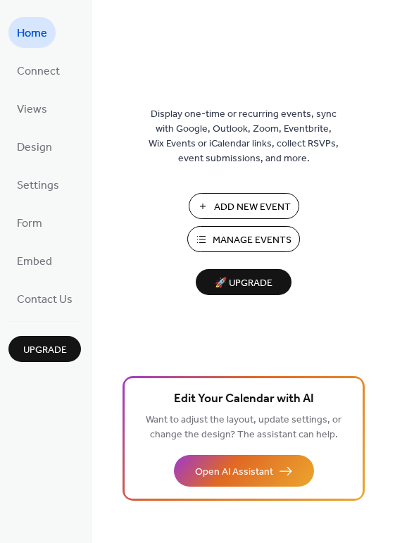 The width and height of the screenshot is (395, 543). What do you see at coordinates (38, 185) in the screenshot?
I see `a: Settings` at bounding box center [38, 185].